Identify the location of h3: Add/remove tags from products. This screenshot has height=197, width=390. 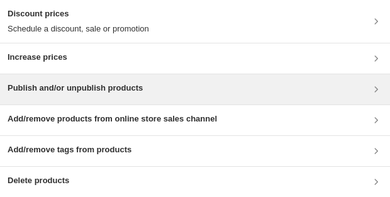
(69, 150).